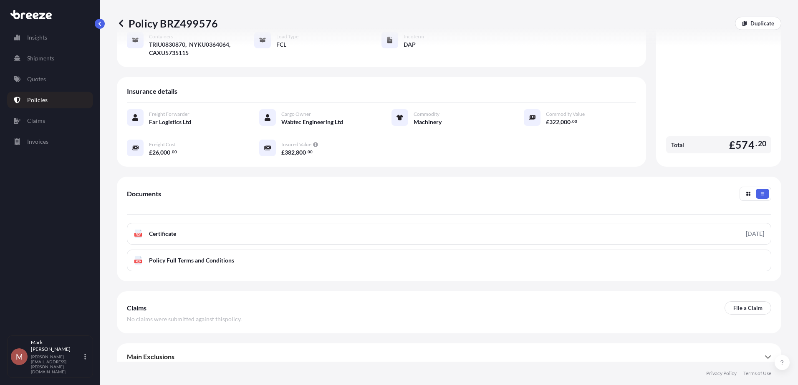 This screenshot has width=798, height=385. Describe the element at coordinates (162, 234) in the screenshot. I see `span: Certificate` at that location.